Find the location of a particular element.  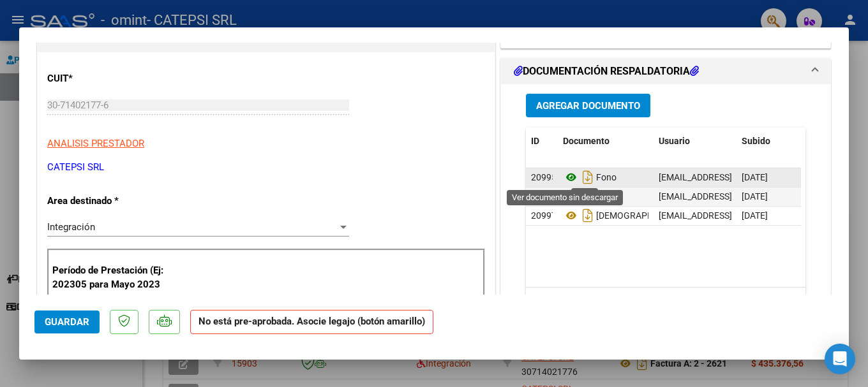

datatable-header-cell: Subido is located at coordinates (769, 141).